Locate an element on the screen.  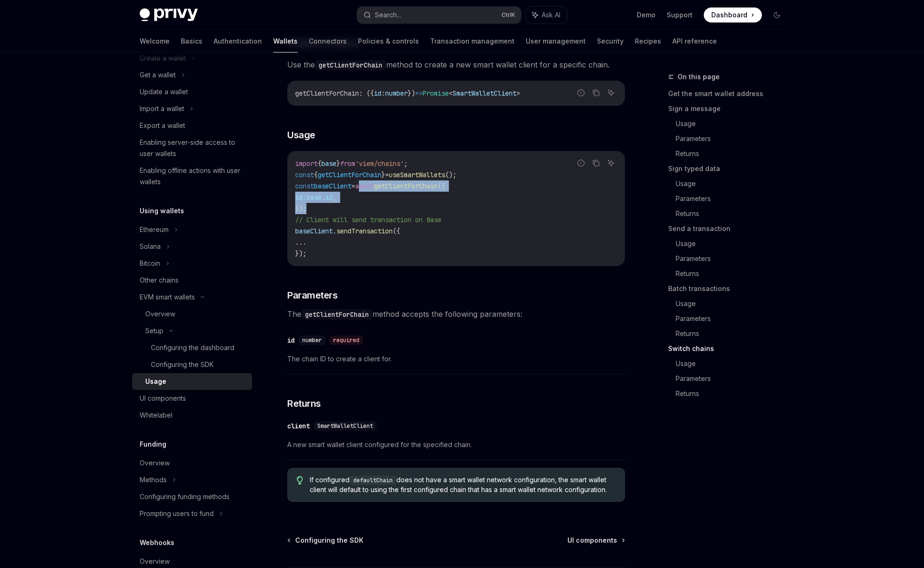
span: // Client will send transaction on Base is located at coordinates (369, 220).